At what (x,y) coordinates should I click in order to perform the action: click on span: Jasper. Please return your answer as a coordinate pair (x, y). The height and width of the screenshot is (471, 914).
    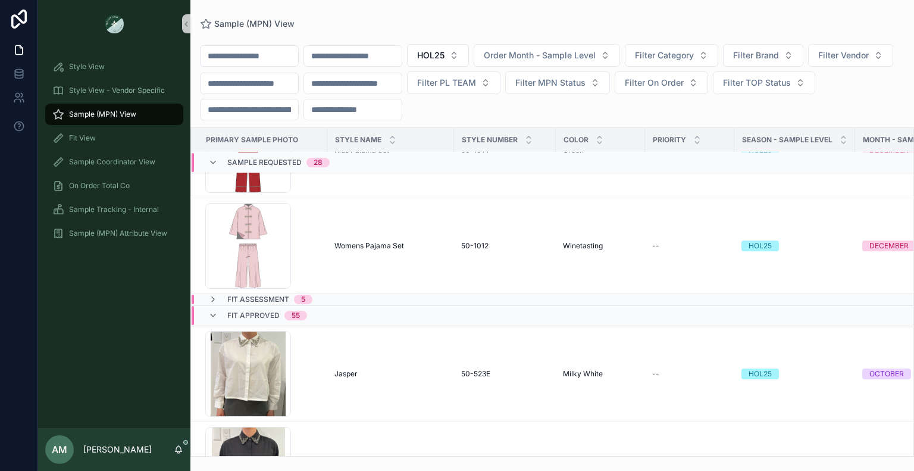
    Looking at the image, I should click on (346, 374).